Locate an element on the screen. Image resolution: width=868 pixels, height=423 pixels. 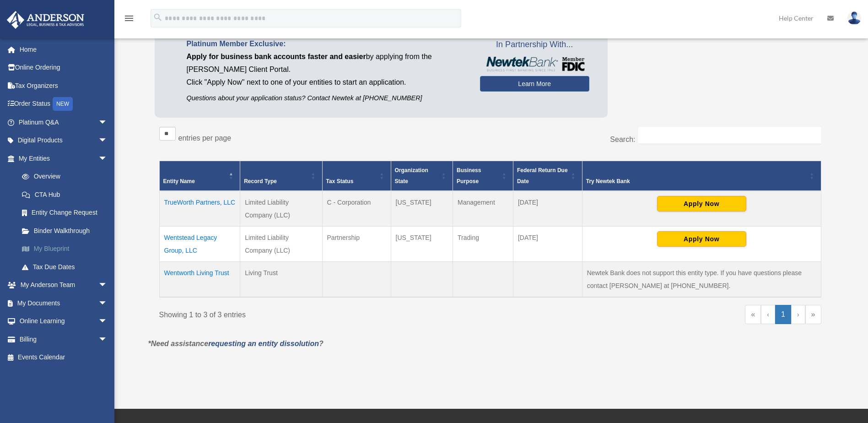
i: menu is located at coordinates (129, 19).